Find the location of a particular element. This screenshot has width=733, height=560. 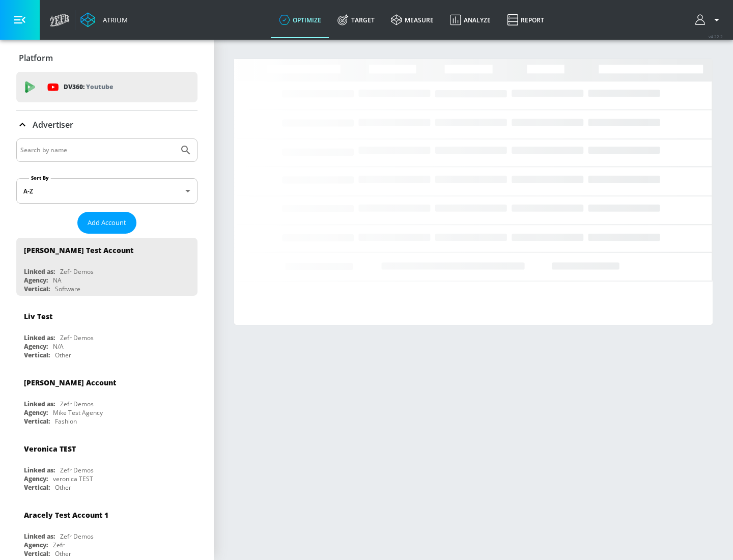

div: Veronica TESTLinked as:Zefr DemosAgency:veronica TESTVertical:Other is located at coordinates (107, 465).